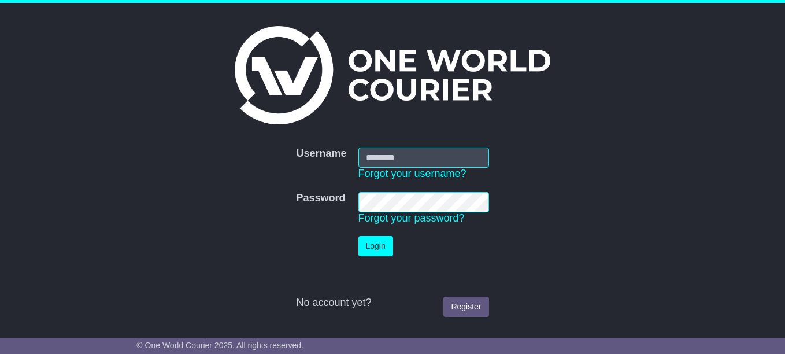  I want to click on div: No account yet?, so click(392, 303).